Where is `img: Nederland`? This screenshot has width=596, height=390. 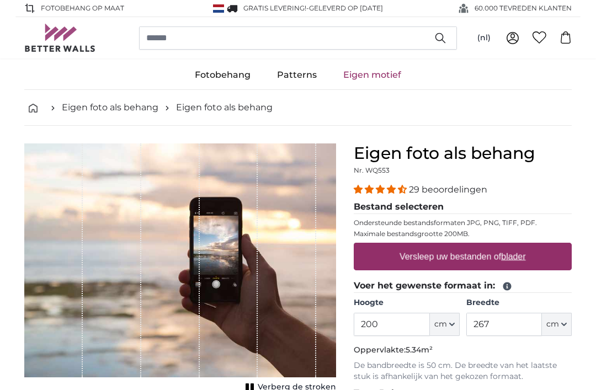 img: Nederland is located at coordinates (218, 8).